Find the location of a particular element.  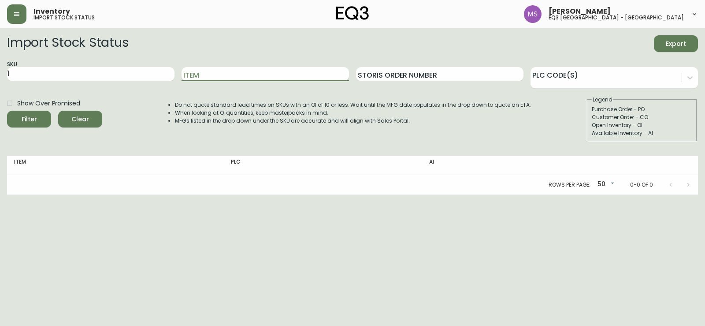

p: 0-0 of 0 is located at coordinates (642, 185).